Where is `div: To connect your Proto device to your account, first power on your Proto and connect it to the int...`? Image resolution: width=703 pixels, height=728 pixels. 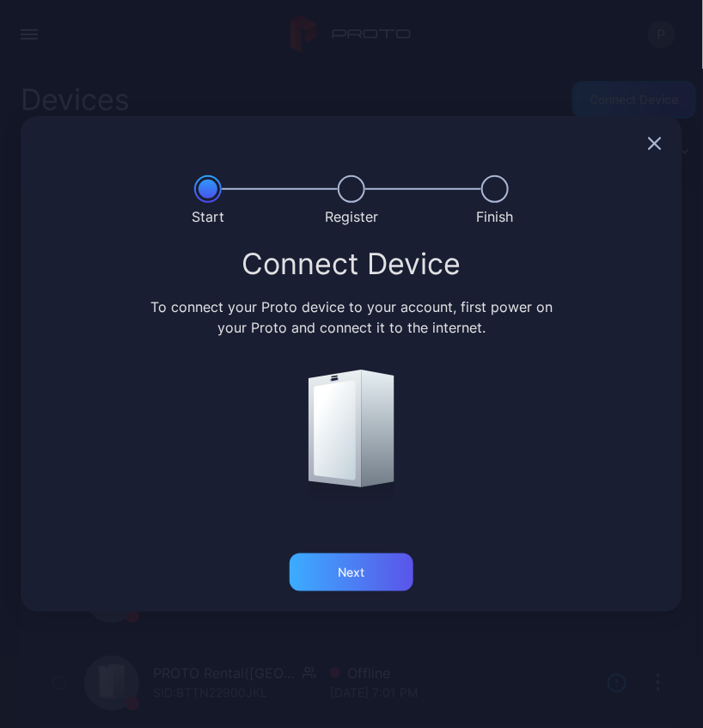
div: To connect your Proto device to your account, first power on your Proto and connect it to the int... is located at coordinates (352, 318).